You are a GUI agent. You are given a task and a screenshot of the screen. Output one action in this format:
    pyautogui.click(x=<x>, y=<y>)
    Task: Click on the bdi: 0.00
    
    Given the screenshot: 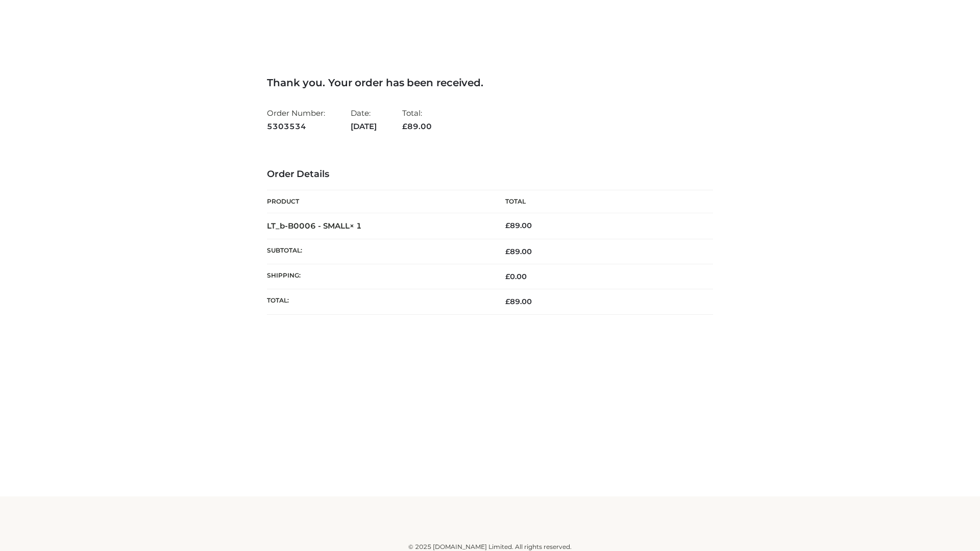 What is the action you would take?
    pyautogui.click(x=516, y=277)
    